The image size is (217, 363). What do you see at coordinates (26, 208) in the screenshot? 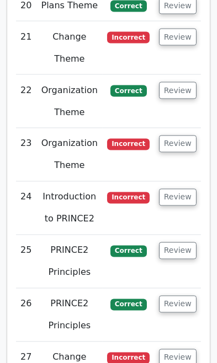
I see `td: 24` at bounding box center [26, 208].